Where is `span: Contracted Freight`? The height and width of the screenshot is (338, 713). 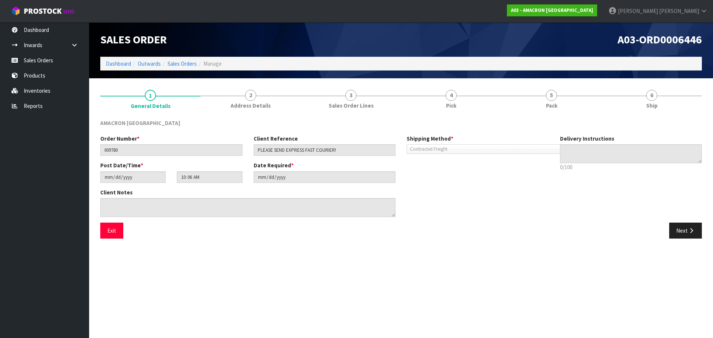 span: Contracted Freight is located at coordinates (492, 149).